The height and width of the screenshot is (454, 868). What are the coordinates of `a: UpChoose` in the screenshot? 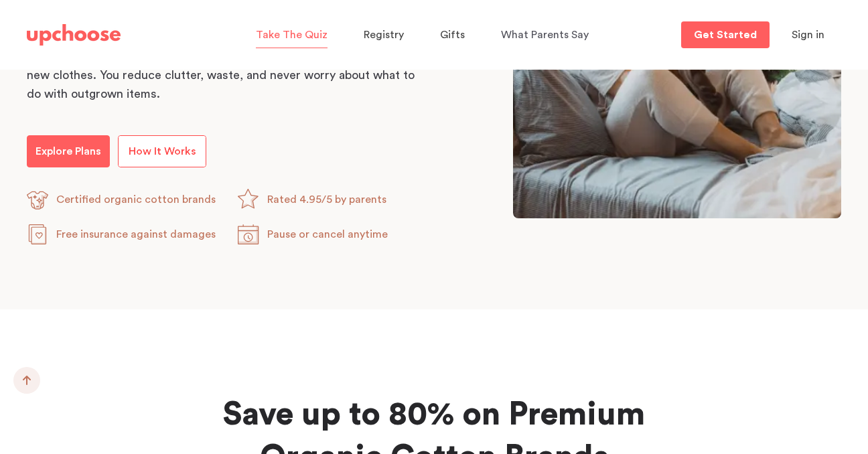 It's located at (74, 35).